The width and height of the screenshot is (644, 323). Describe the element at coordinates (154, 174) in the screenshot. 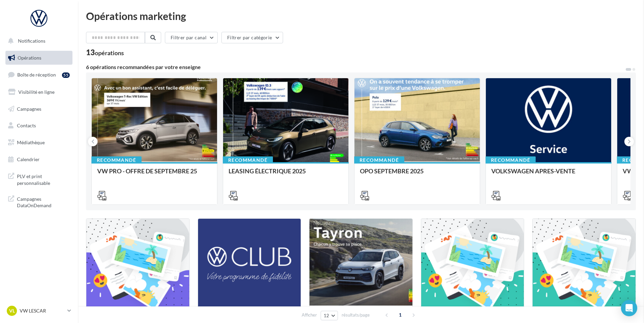

I see `div: VW PRO - OFFRE DE SEPTEMBRE 25` at that location.